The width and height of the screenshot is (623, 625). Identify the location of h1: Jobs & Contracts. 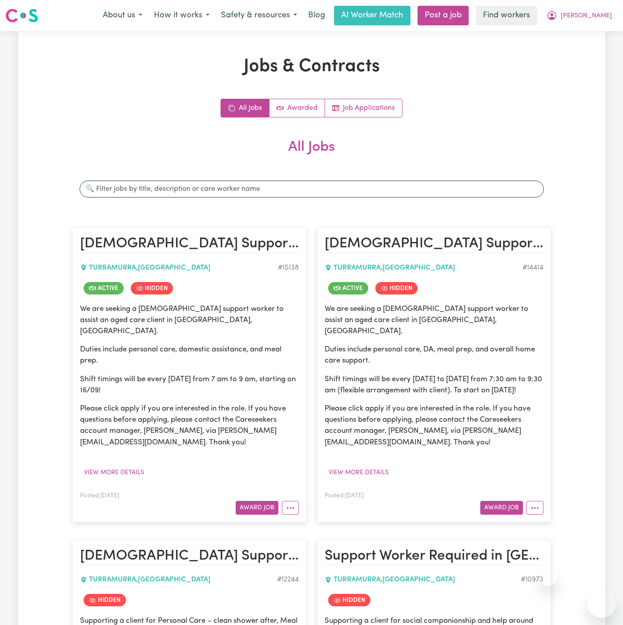
(312, 67).